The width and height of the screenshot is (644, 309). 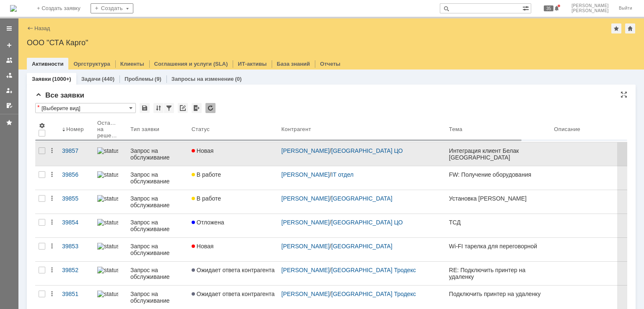 What do you see at coordinates (42, 28) in the screenshot?
I see `a: Назад` at bounding box center [42, 28].